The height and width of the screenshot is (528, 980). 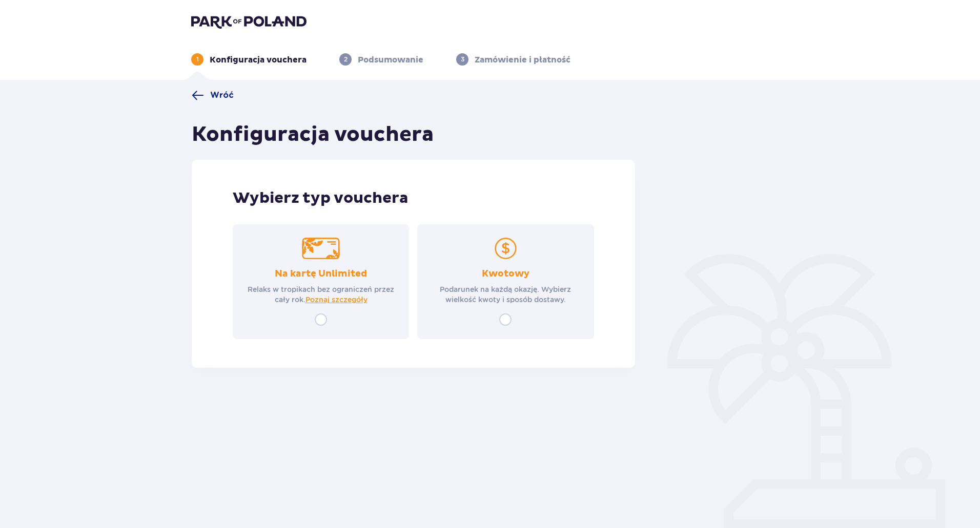 What do you see at coordinates (345, 60) in the screenshot?
I see `p: 2` at bounding box center [345, 60].